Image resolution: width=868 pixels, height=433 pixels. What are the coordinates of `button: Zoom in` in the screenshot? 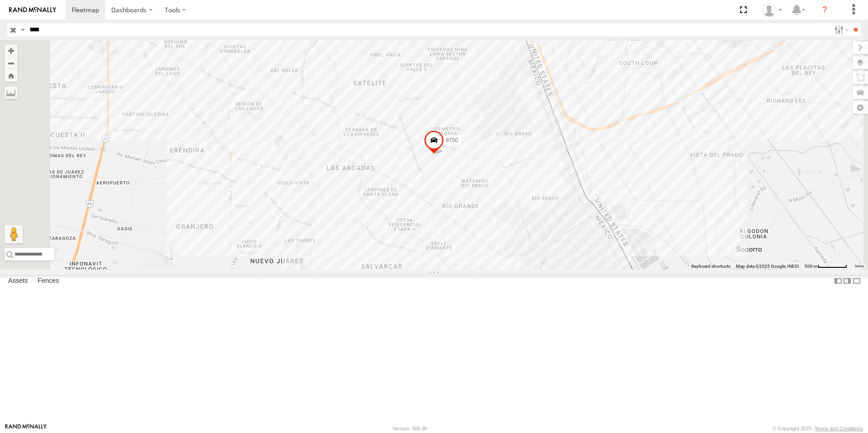 It's located at (11, 51).